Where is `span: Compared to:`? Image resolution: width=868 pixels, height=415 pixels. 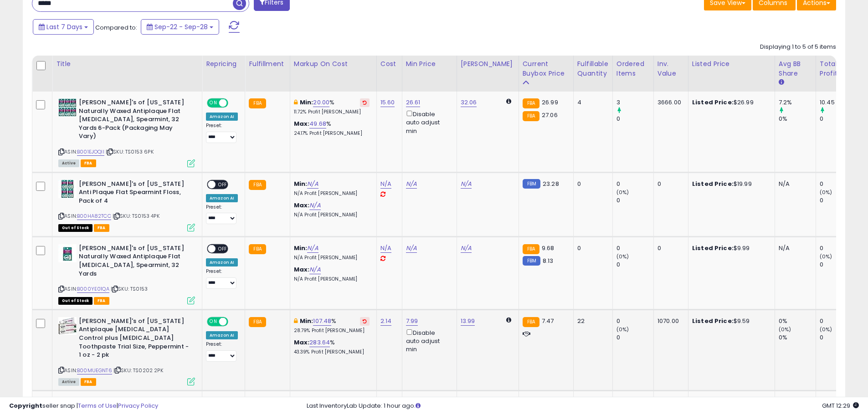
span: Compared to: is located at coordinates (116, 28).